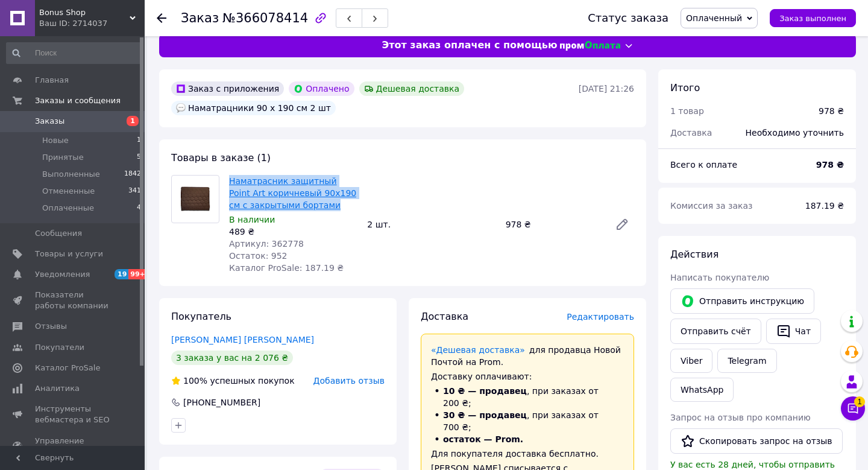  What do you see at coordinates (711, 205) in the screenshot?
I see `span: Комиссия за заказ` at bounding box center [711, 205].